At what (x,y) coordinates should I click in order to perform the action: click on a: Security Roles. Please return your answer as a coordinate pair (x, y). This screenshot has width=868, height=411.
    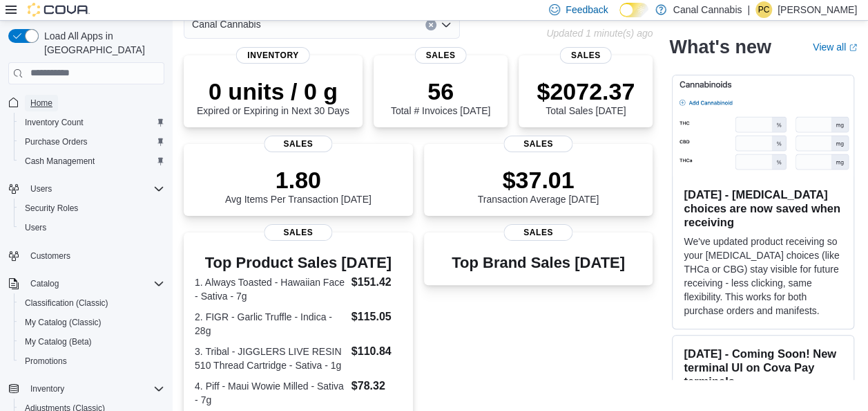
    Looking at the image, I should click on (51, 208).